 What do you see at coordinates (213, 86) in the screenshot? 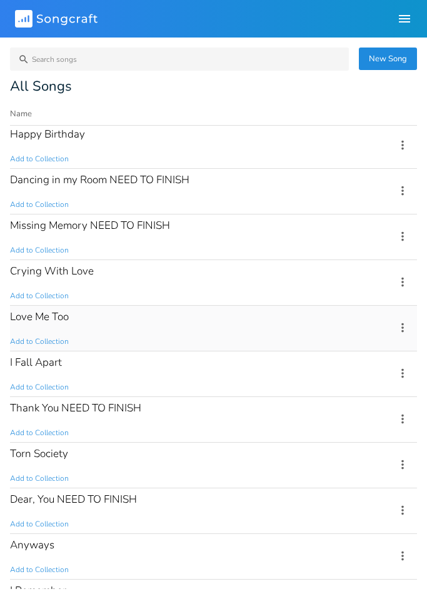
I see `div: All Songs` at bounding box center [213, 86].